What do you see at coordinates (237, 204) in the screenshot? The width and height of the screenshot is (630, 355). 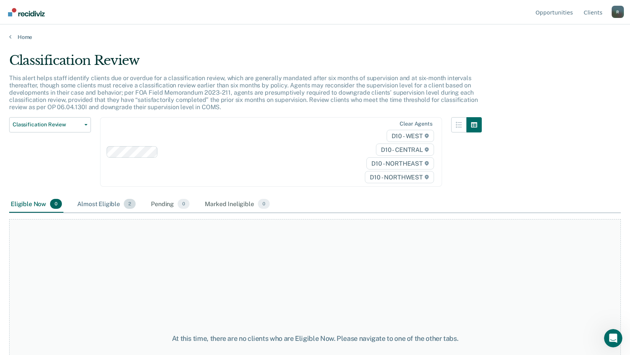 I see `div: Marked Ineligible0` at bounding box center [237, 204].